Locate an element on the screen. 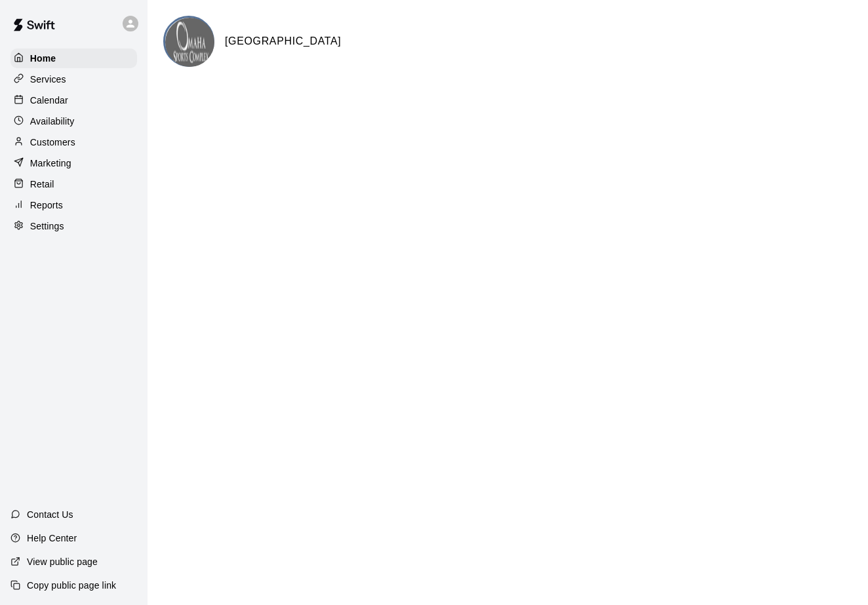 This screenshot has height=605, width=868. img: Omaha Sports Complex logo is located at coordinates (190, 42).